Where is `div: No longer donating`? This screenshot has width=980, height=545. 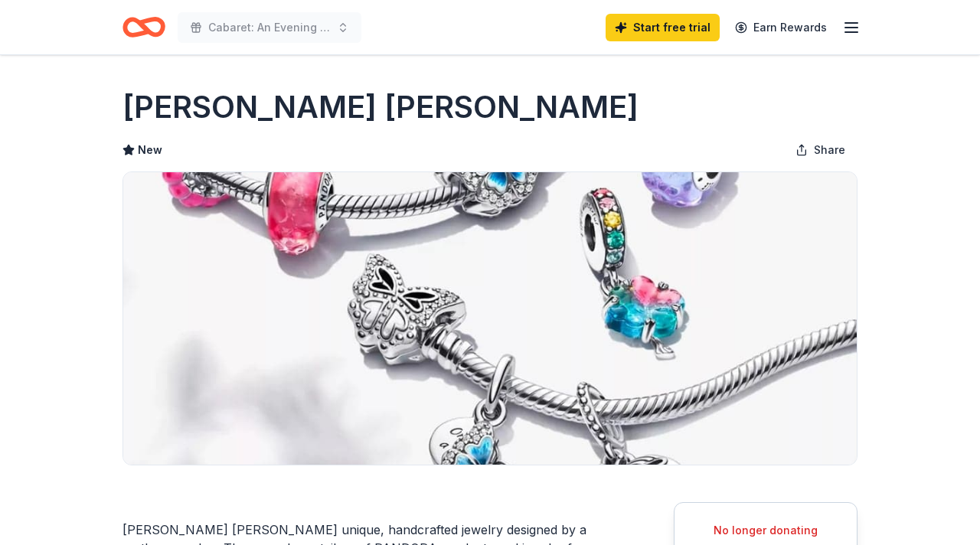 div: No longer donating is located at coordinates (766, 531).